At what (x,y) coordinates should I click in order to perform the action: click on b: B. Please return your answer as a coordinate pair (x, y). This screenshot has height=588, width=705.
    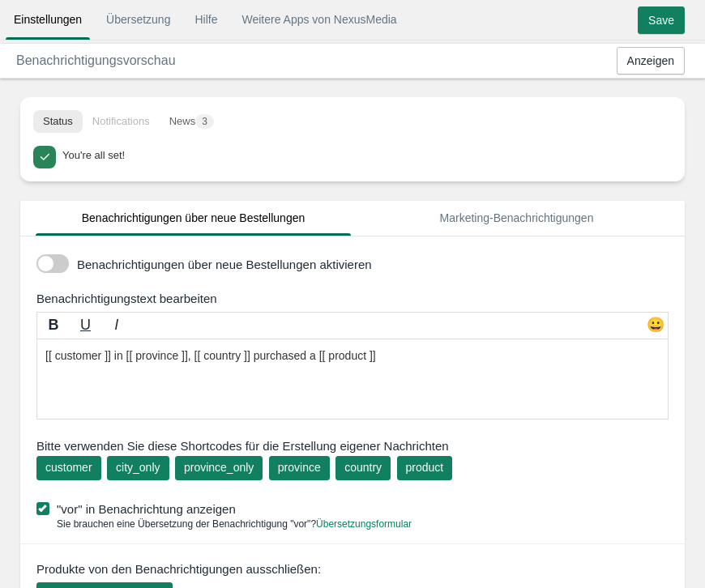
    Looking at the image, I should click on (54, 324).